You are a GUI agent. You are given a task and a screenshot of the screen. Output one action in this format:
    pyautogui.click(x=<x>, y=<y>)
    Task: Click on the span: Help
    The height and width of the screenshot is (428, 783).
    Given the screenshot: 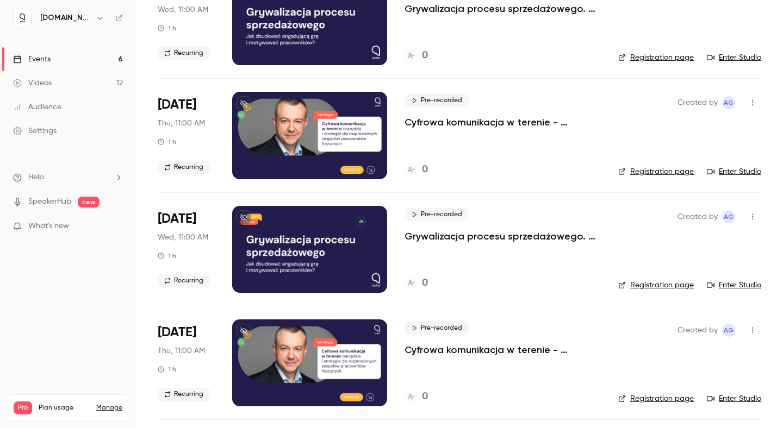 What is the action you would take?
    pyautogui.click(x=36, y=177)
    